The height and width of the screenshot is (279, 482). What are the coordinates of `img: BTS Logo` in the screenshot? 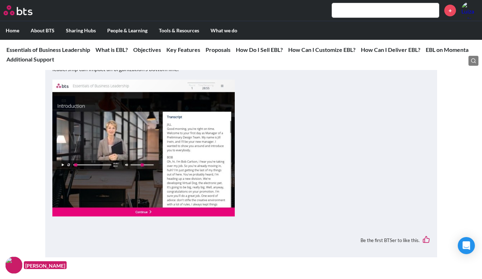 It's located at (18, 10).